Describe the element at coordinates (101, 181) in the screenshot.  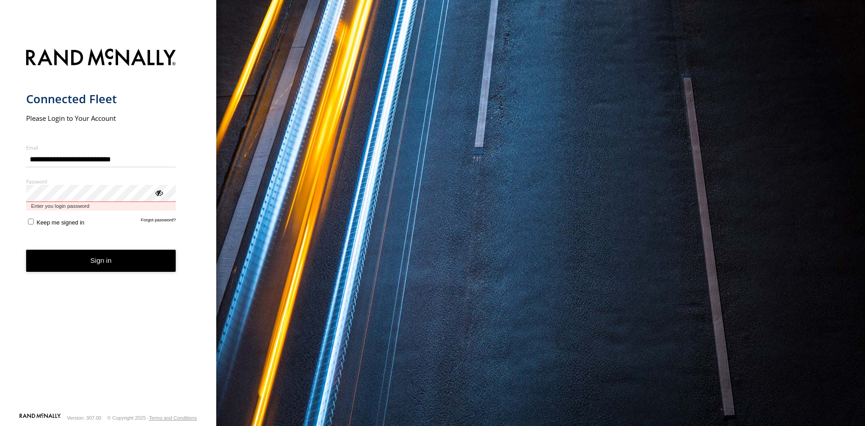
I see `label: Password` at that location.